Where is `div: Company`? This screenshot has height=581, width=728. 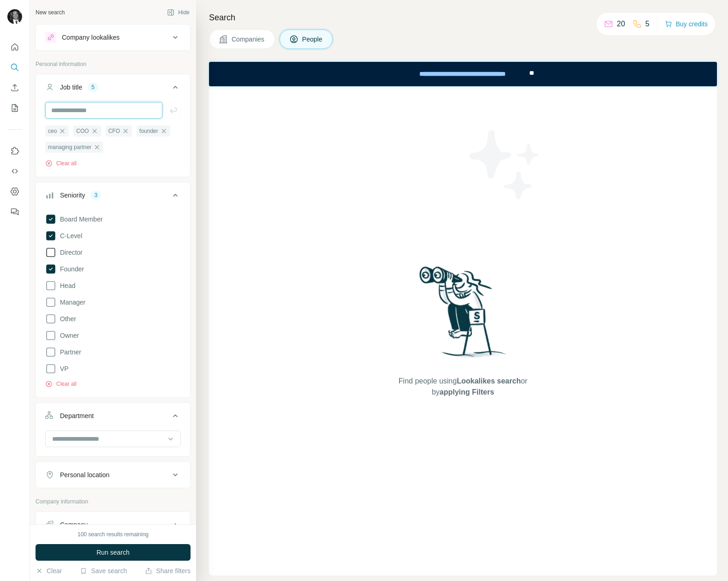 div: Company is located at coordinates (74, 525).